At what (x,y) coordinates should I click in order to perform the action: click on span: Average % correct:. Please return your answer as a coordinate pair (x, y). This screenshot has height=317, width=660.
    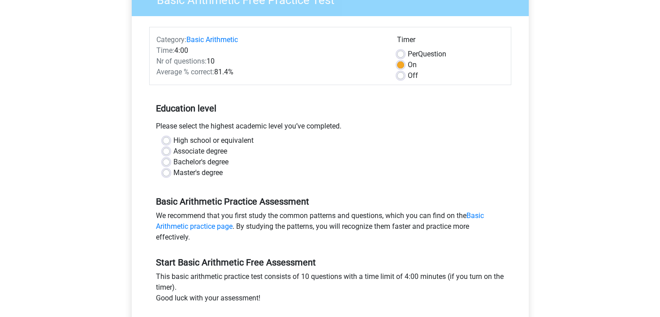
    Looking at the image, I should click on (185, 72).